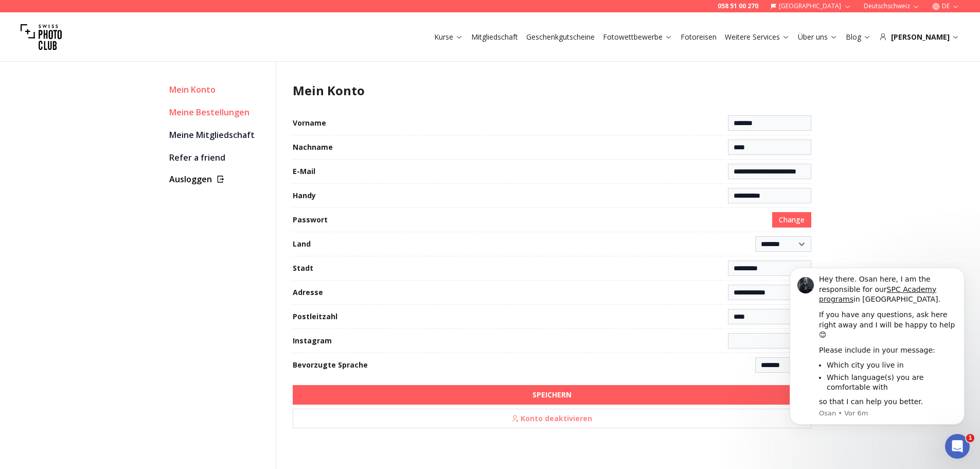  What do you see at coordinates (315, 316) in the screenshot?
I see `label: Postleitzahl` at bounding box center [315, 316].